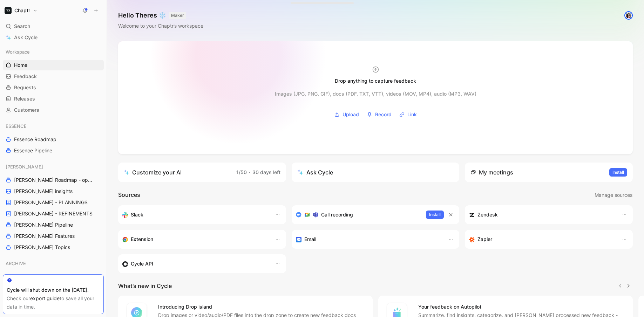  I want to click on span: ARCHIVE, so click(16, 263).